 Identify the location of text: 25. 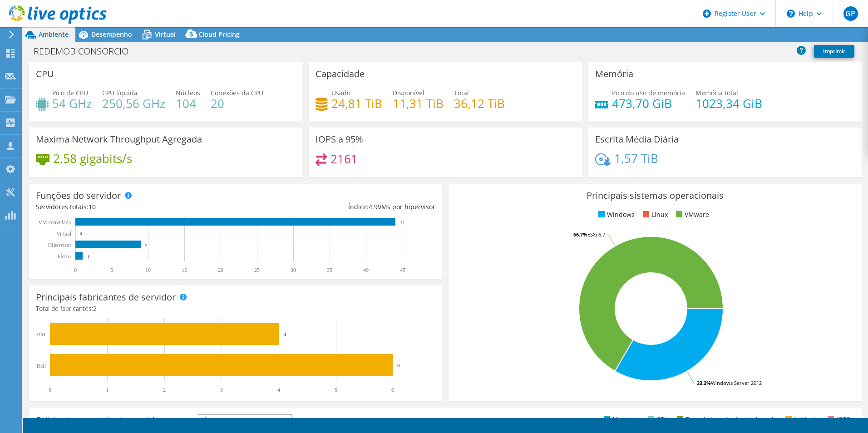
(257, 270).